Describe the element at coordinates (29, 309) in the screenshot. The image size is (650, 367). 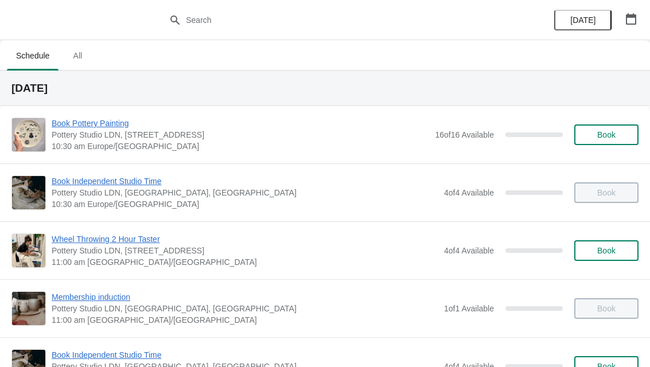
I see `img: Membership induction | Pottery Studio LDN, Monro Way, London, UK | 11:00 am Europe/London` at that location.